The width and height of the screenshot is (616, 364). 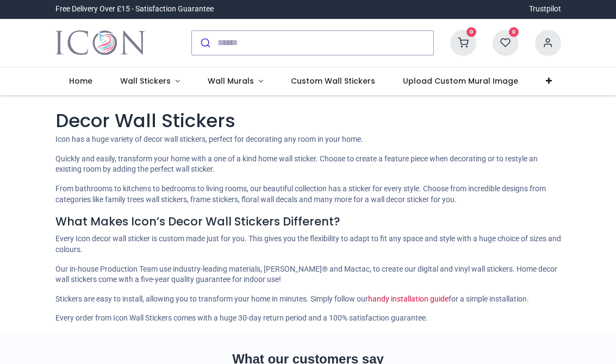 I want to click on a: Wall Murals, so click(x=235, y=81).